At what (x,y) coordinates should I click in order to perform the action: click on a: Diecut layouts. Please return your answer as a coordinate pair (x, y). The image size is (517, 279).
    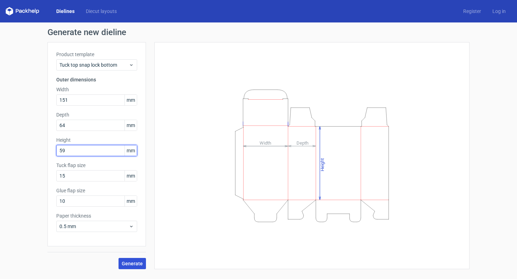
    Looking at the image, I should click on (101, 11).